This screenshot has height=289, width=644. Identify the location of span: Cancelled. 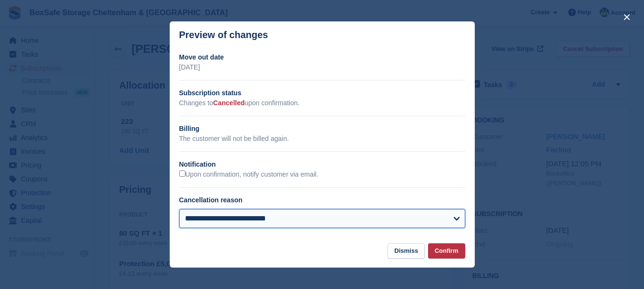
(228, 103).